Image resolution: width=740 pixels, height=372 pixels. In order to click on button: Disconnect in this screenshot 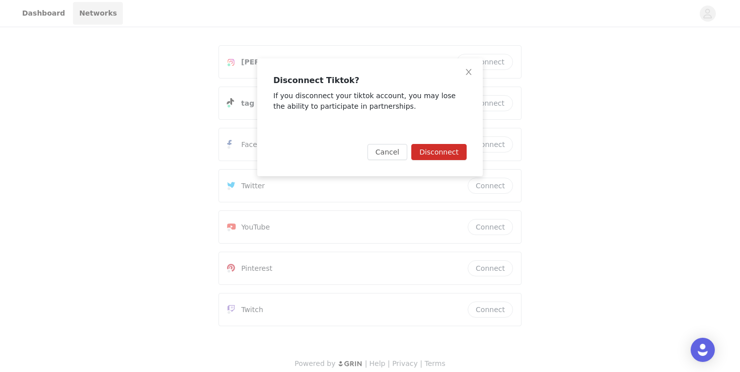, I will do `click(439, 152)`.